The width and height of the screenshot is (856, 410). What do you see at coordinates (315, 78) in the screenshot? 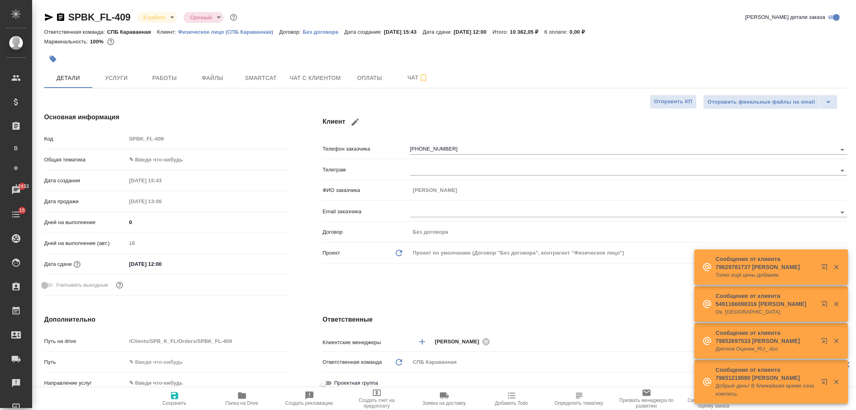
I see `span: Чат с клиентом` at bounding box center [315, 78].